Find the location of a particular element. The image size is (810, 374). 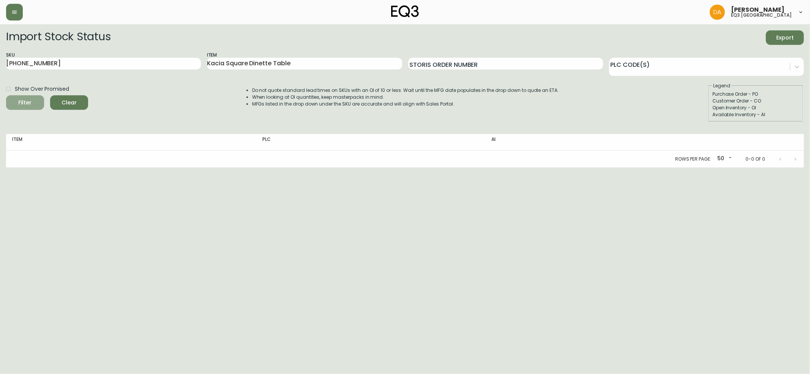

div: Customer Order - CO is located at coordinates (756, 101).